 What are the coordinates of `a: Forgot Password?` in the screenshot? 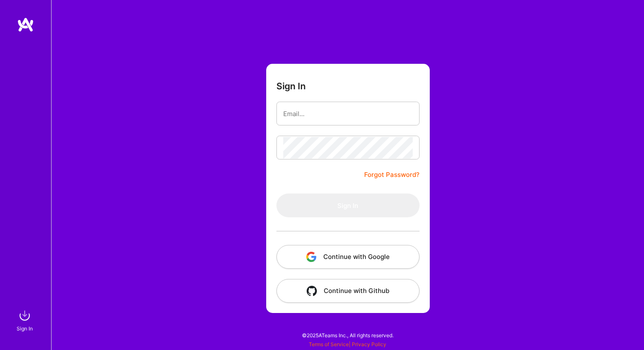 It's located at (392, 175).